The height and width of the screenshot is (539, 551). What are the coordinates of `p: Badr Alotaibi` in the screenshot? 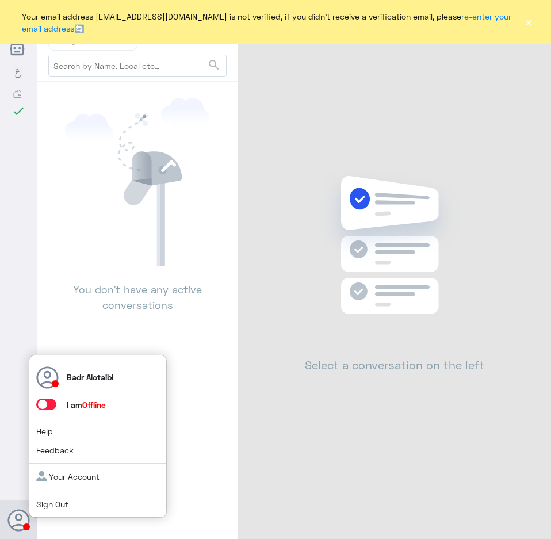 It's located at (90, 377).